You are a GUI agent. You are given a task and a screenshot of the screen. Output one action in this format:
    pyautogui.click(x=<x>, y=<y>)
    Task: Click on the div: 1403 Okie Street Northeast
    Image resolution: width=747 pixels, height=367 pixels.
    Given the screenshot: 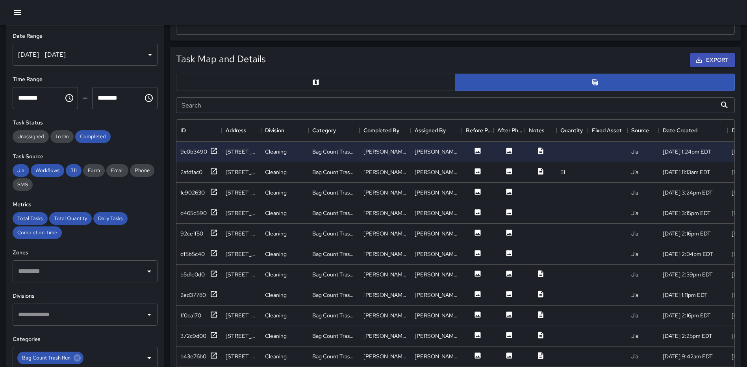 What is the action you would take?
    pyautogui.click(x=241, y=213)
    